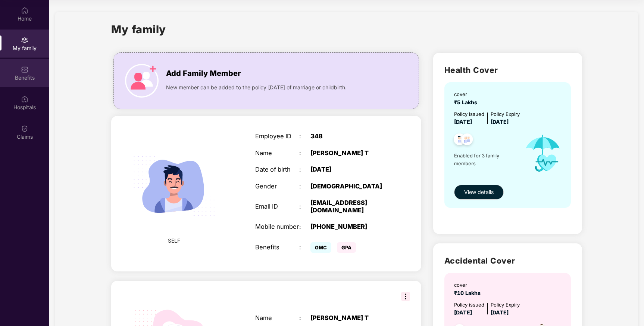  I want to click on img: svg+xml;base64,PHN2ZyBpZD0iSG9tZSIgeG1sbnM9Imh0dHA6Ly93d3cudzMub3JnLzIwMDAvc3ZnIiB3aWR0aD0iMjAiIG..., so click(25, 11).